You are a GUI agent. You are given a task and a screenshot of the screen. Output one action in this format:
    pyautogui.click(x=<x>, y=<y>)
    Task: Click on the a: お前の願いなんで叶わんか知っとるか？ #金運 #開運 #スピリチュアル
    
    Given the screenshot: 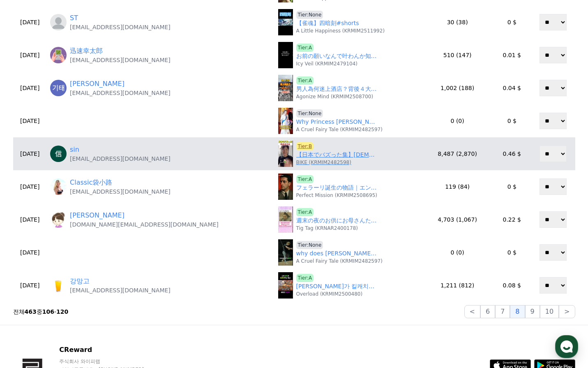 What is the action you would take?
    pyautogui.click(x=337, y=56)
    